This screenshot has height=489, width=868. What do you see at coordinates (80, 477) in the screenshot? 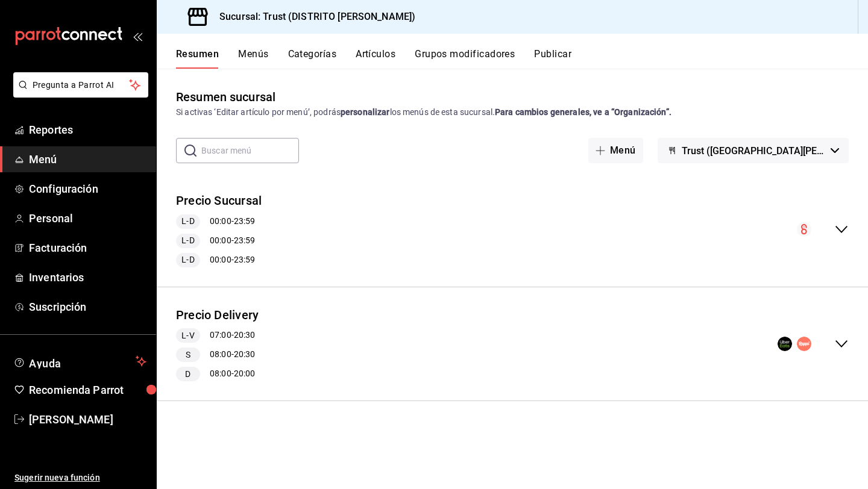
I see `span: Sugerir nueva función` at bounding box center [80, 477].